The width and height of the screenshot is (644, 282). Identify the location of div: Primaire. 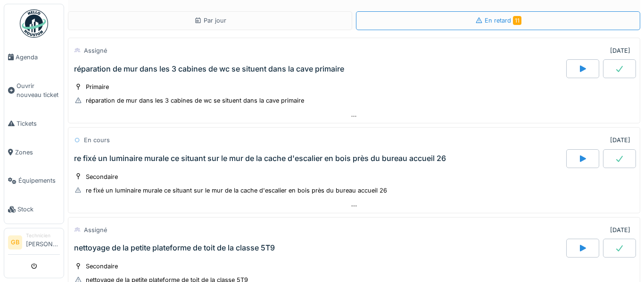
(97, 87).